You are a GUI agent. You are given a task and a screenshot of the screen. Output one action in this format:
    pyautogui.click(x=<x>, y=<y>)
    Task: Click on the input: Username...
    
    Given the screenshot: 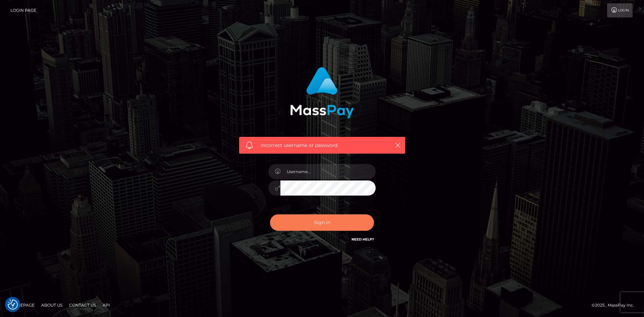 What is the action you would take?
    pyautogui.click(x=328, y=171)
    